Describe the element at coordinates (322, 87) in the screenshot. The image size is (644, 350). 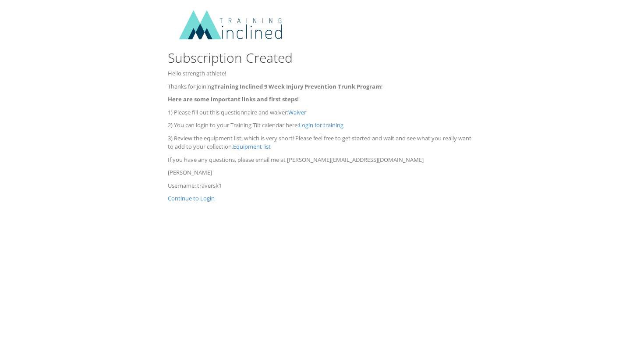
I see `p: Thanks for joining !` at that location.